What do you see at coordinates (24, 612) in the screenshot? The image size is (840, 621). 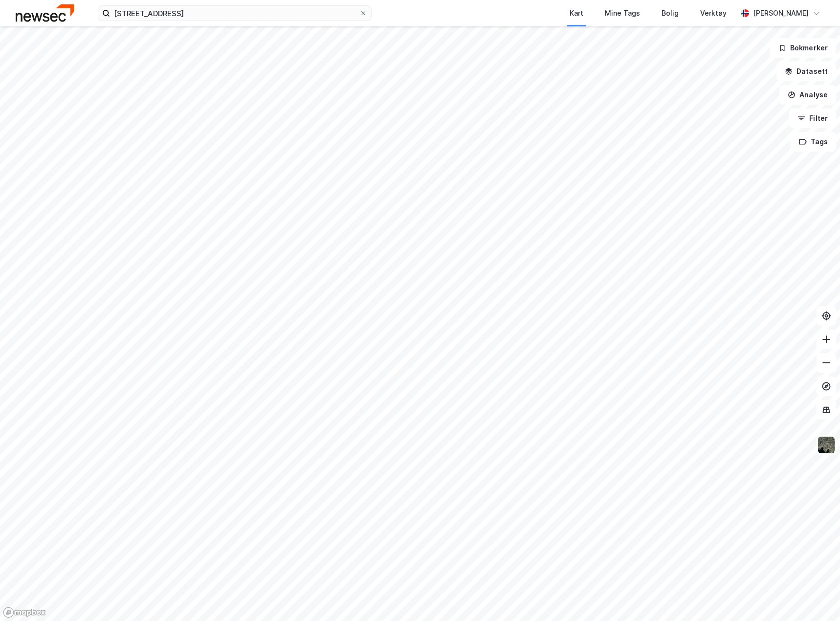 I see `a: Mapbox homepage` at bounding box center [24, 612].